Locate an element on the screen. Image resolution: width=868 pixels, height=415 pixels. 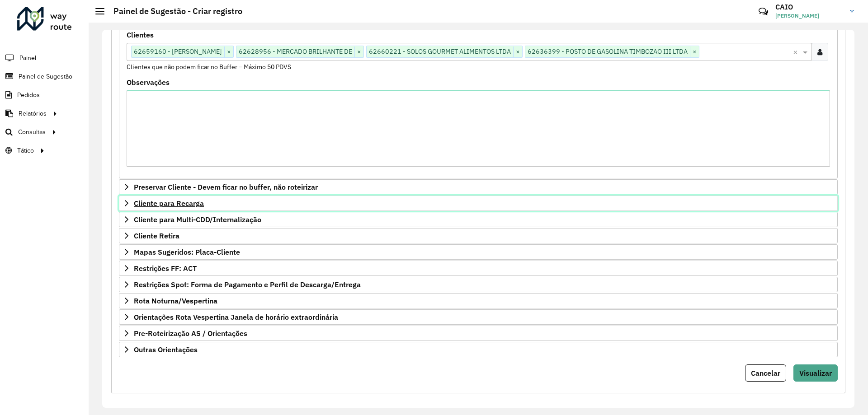
a: Rota Noturna/Vespertina is located at coordinates (478, 301).